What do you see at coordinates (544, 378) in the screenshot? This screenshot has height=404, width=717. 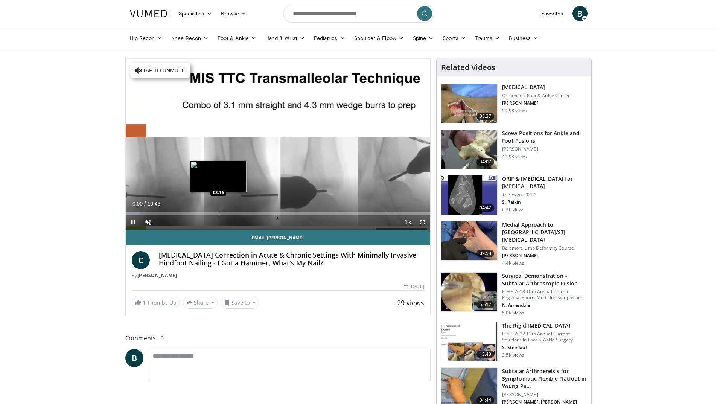 I see `h3: Subtalar Arthroereisis for Symptomatic Flexible Flatfoot in Young Pa…` at bounding box center [544, 378].